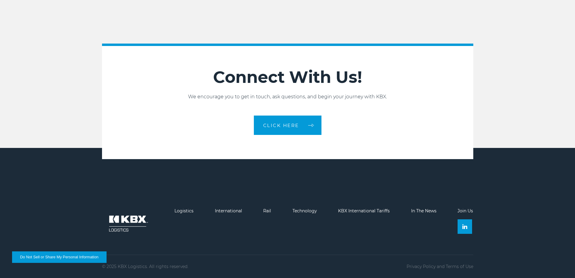  What do you see at coordinates (288, 77) in the screenshot?
I see `h2: Connect With Us!` at bounding box center [288, 77].